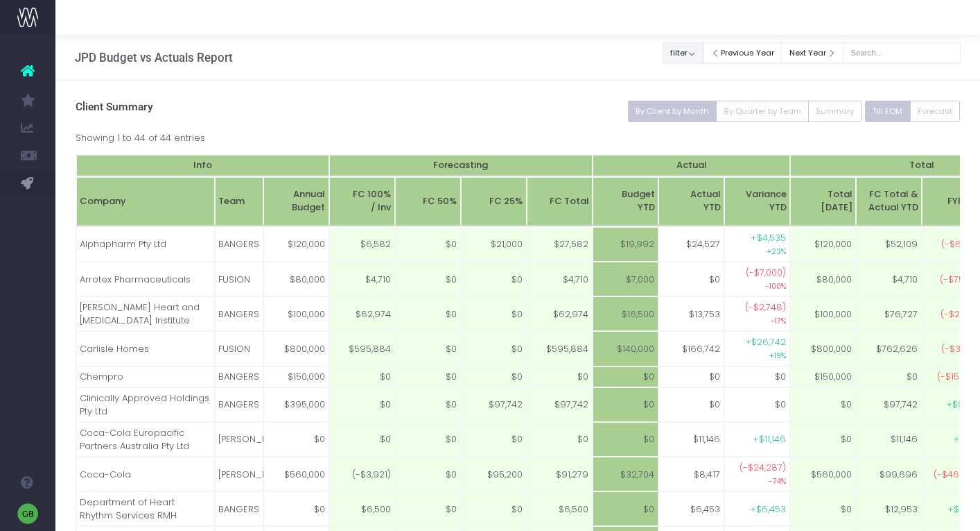  Describe the element at coordinates (889, 201) in the screenshot. I see `th: FC Total & Actual YTD: activate to sort column ascending` at that location.